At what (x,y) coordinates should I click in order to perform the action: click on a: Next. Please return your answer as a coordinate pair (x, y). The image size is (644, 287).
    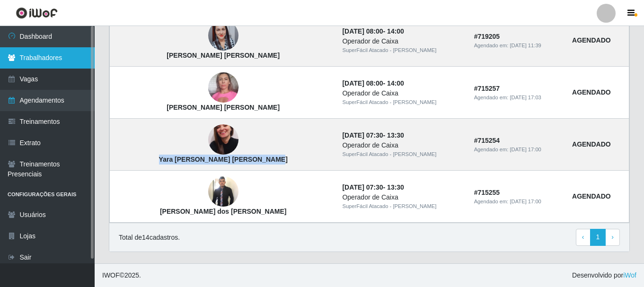
    Looking at the image, I should click on (613, 238).